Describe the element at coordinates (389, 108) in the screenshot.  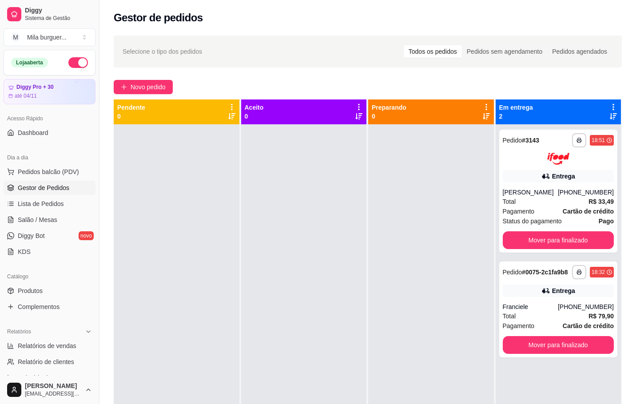
I see `p: Preparando` at that location.